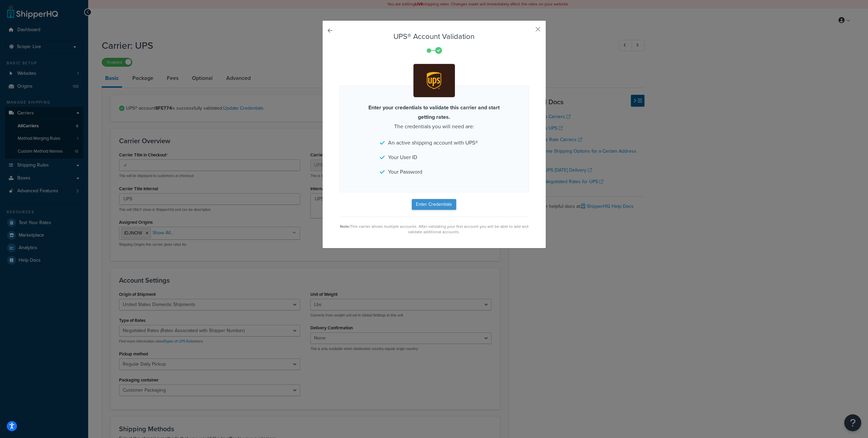  What do you see at coordinates (434, 112) in the screenshot?
I see `strong: Enter your credentials to validate this carrier and start getting rates.` at bounding box center [434, 112].